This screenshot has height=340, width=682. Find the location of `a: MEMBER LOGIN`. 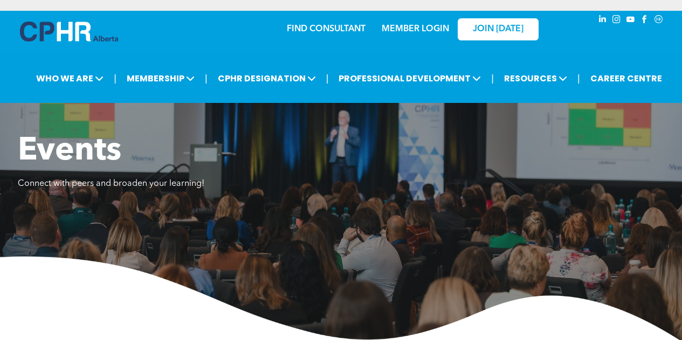

a: MEMBER LOGIN is located at coordinates (415, 29).